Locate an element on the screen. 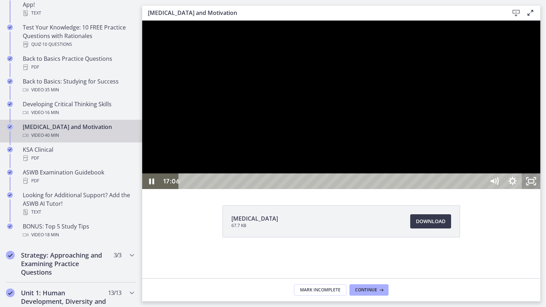 The width and height of the screenshot is (546, 307). div: Developing Critical Thinking Skills is located at coordinates (78, 108).